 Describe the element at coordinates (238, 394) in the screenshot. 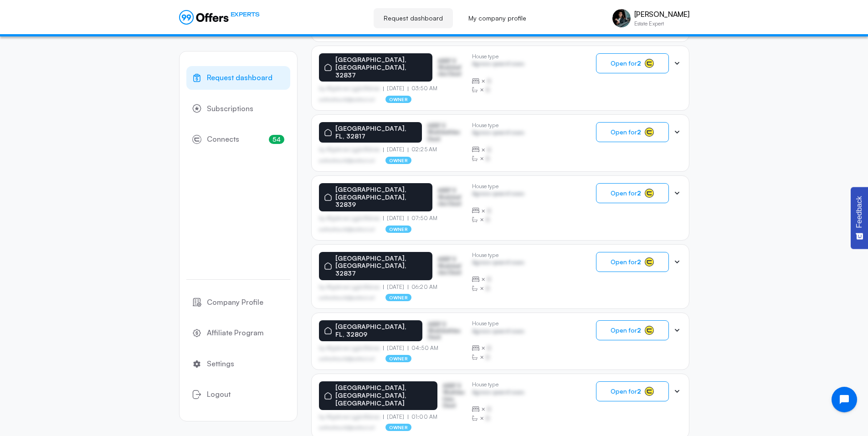

I see `button: Logout` at that location.